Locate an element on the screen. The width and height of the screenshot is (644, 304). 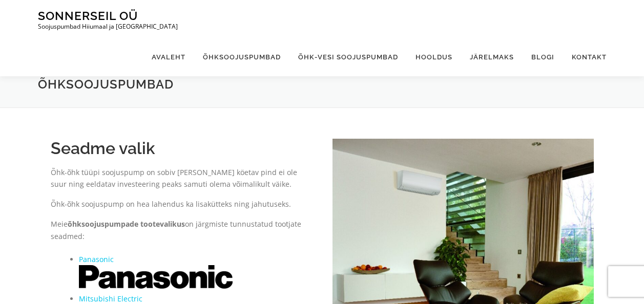
a: Sonnerseil OÜ is located at coordinates (87, 15).